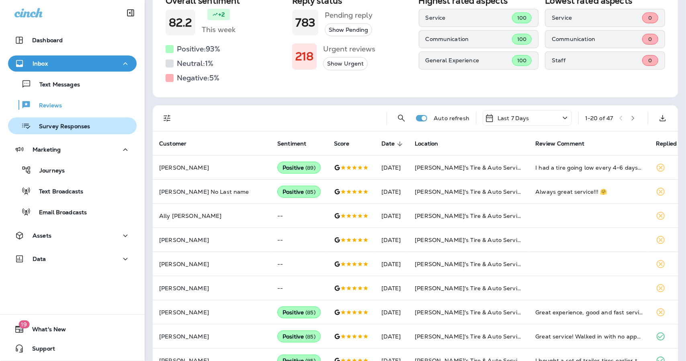 Image resolution: width=686 pixels, height=361 pixels. What do you see at coordinates (72, 105) in the screenshot?
I see `button: Reviews` at bounding box center [72, 105].